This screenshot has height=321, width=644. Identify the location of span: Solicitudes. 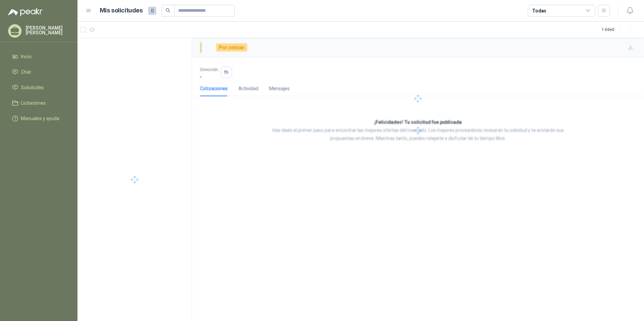
(32, 88).